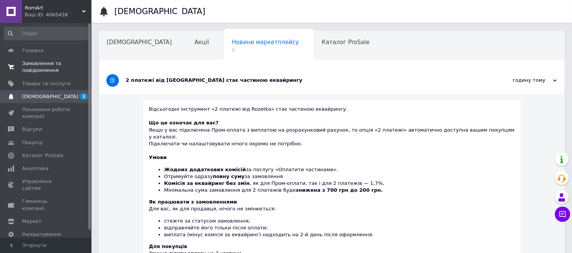  I want to click on b: Умови, so click(158, 157).